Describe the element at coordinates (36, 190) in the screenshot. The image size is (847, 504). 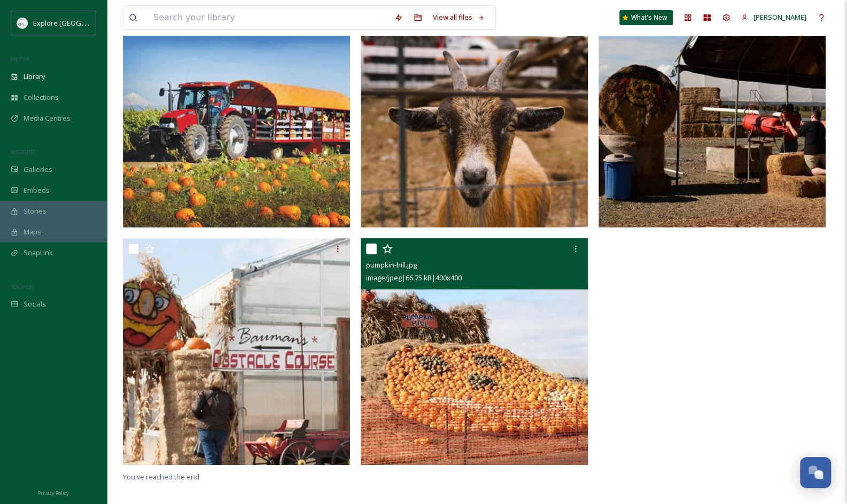
I see `span: Embeds` at that location.